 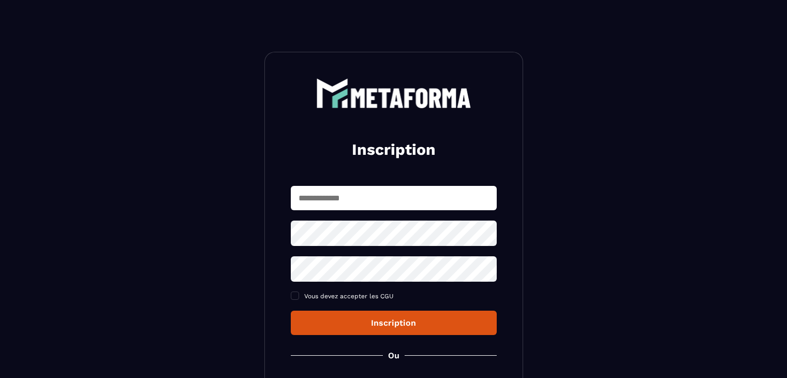 What do you see at coordinates (349, 296) in the screenshot?
I see `span: Vous devez accepter les CGU` at bounding box center [349, 296].